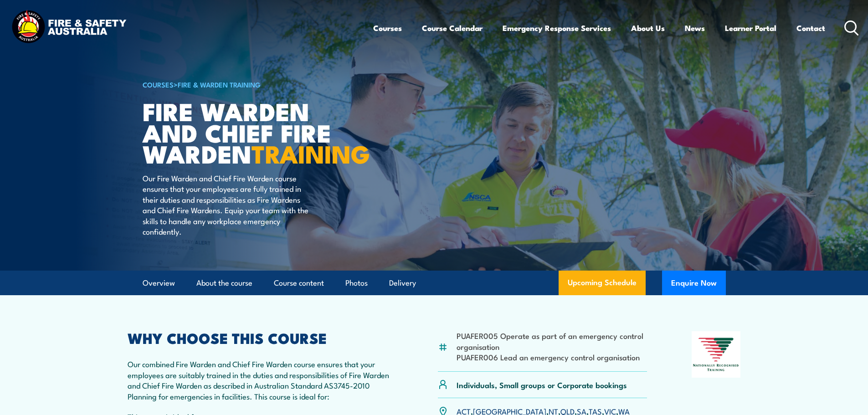 The image size is (868, 415). What do you see at coordinates (311, 153) in the screenshot?
I see `strong: TRAINING` at bounding box center [311, 153].